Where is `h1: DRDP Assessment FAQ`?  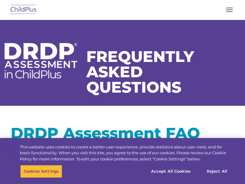 h1: DRDP Assessment FAQ is located at coordinates (123, 133).